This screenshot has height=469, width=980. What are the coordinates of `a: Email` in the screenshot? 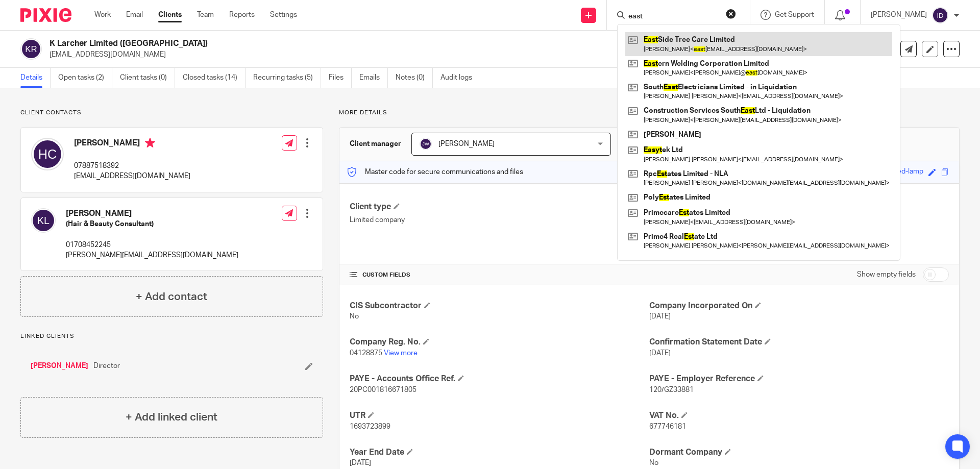 It's located at (134, 15).